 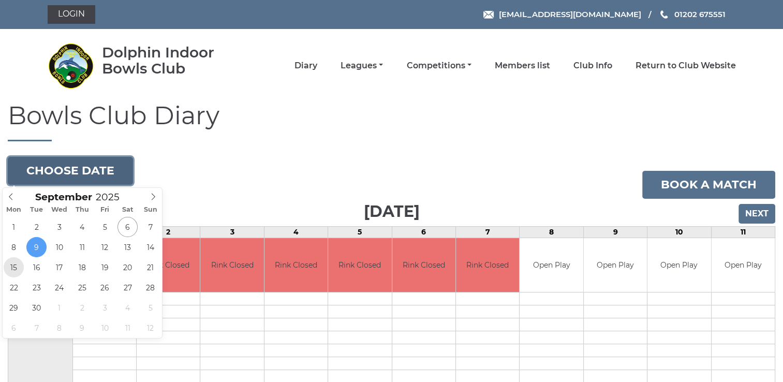 I want to click on div: Dolphin Indoor Bowls Club, so click(x=173, y=61).